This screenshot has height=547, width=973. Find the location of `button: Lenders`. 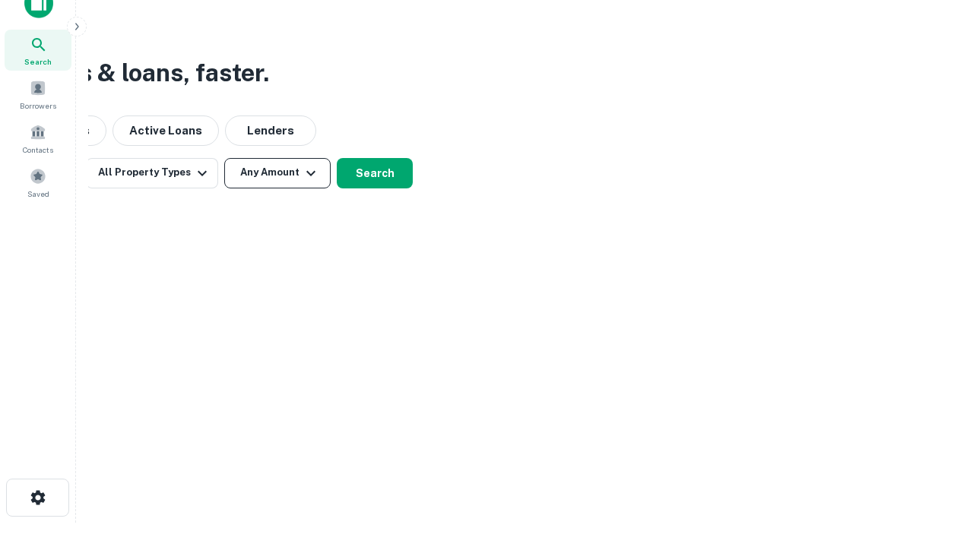

button: Lenders is located at coordinates (271, 131).